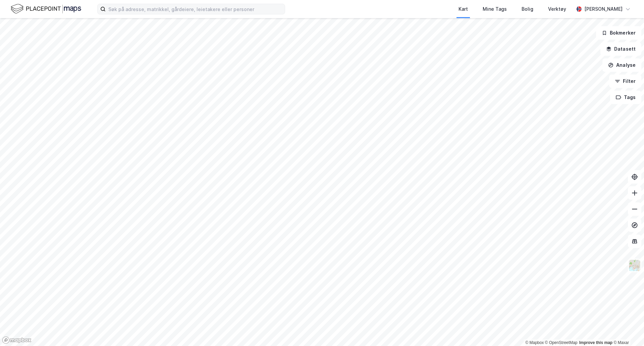 The width and height of the screenshot is (644, 346). Describe the element at coordinates (627, 330) in the screenshot. I see `div: Kontrollprogram for chat` at that location.